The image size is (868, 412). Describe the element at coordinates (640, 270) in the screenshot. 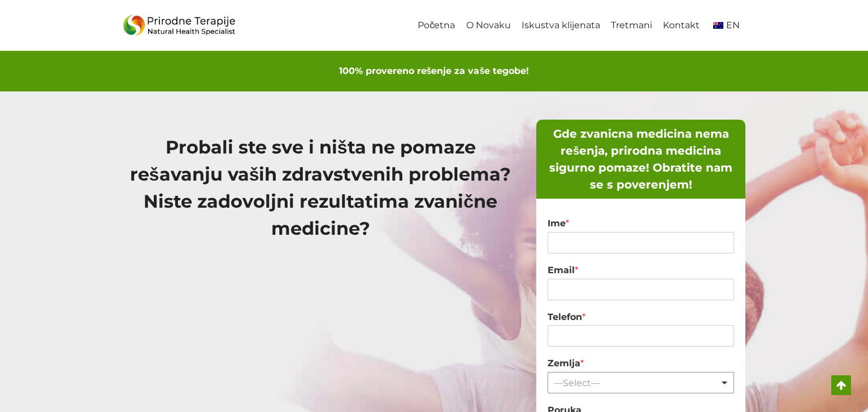

I see `label: Email` at that location.